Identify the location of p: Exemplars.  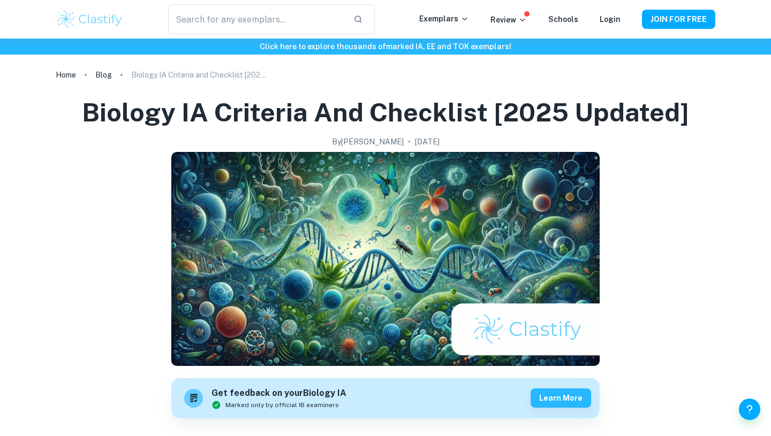
(444, 19).